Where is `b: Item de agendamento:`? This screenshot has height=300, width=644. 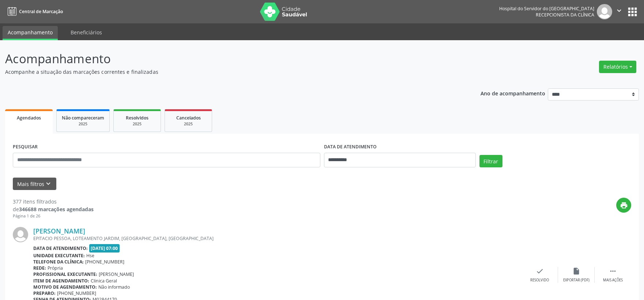
b: Item de agendamento: is located at coordinates (61, 281).